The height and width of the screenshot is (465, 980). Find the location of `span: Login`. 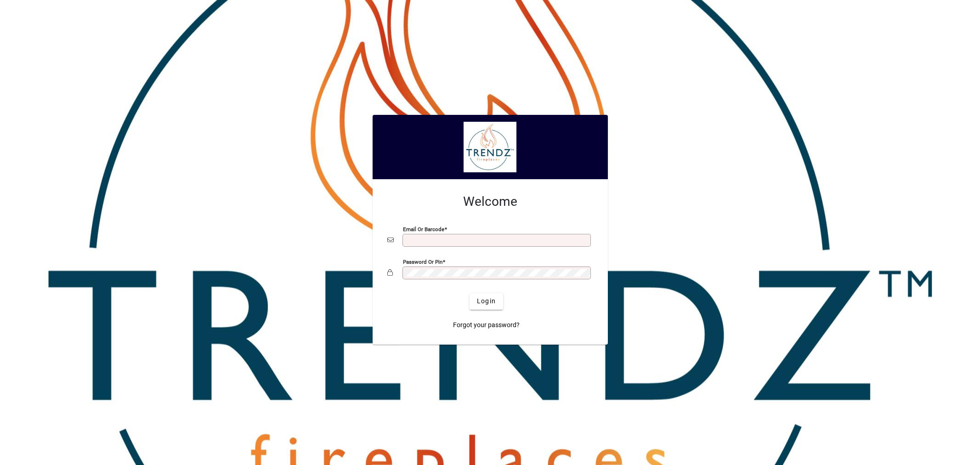

span: Login is located at coordinates (486, 301).